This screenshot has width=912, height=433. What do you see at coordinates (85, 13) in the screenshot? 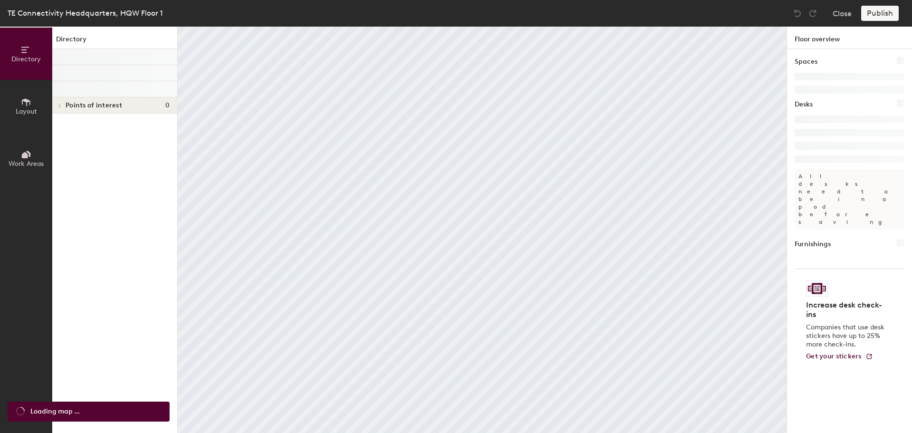
I see `div: TE Connectivity Headquarters, HQW Floor 1` at bounding box center [85, 13].